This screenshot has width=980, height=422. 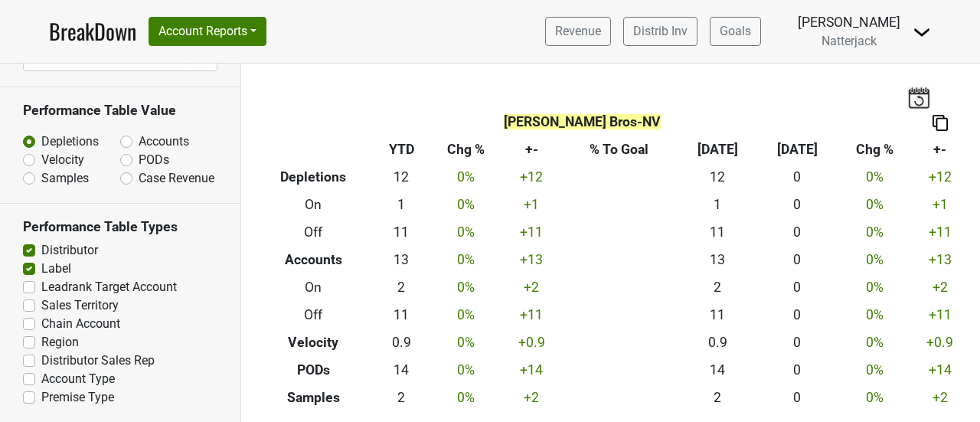 I want to click on span: Natterjack, so click(x=849, y=40).